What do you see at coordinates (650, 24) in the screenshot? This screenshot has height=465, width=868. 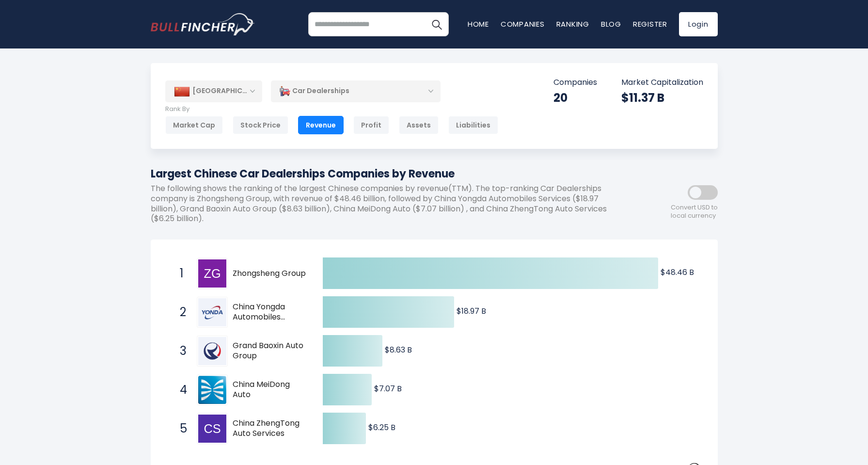 I see `a: Register` at bounding box center [650, 24].